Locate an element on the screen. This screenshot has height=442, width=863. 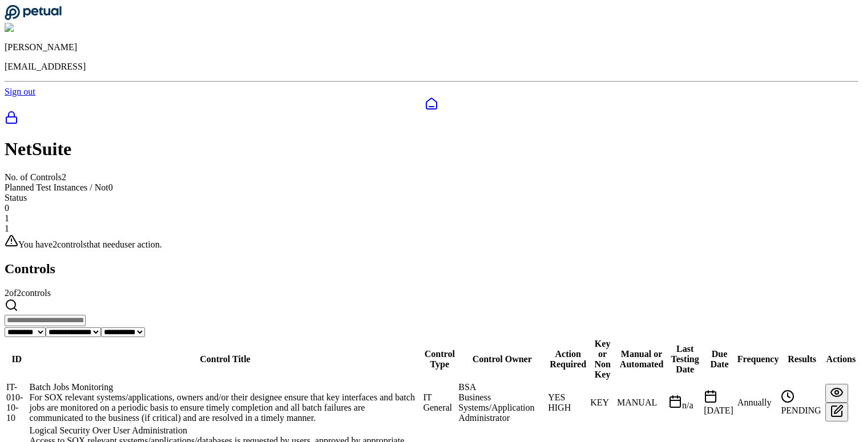
a: SOC is located at coordinates (431, 119).